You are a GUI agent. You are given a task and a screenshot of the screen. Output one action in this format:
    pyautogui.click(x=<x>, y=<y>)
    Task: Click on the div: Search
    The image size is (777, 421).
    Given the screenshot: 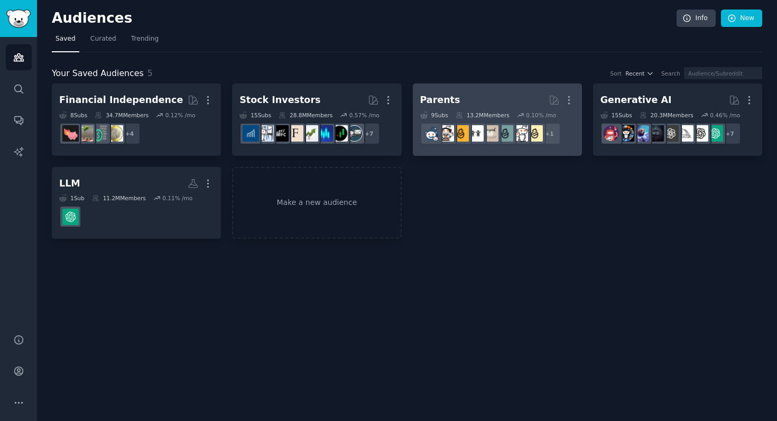 What is the action you would take?
    pyautogui.click(x=671, y=73)
    